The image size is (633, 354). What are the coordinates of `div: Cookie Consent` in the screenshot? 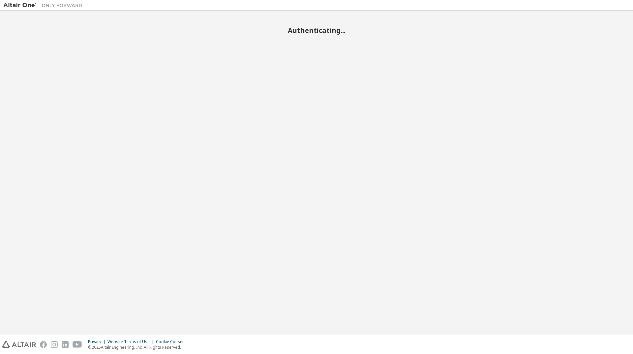 It's located at (173, 341).